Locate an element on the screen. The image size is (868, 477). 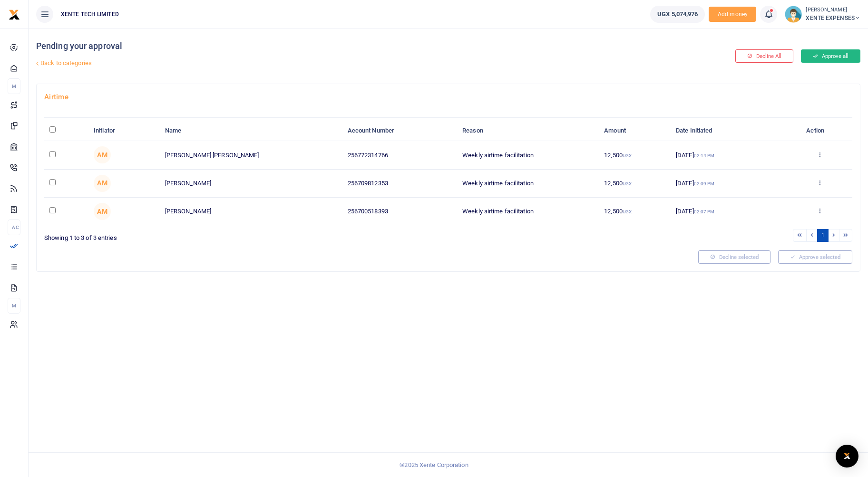
span: UGX 5,074,976 is located at coordinates (677, 14).